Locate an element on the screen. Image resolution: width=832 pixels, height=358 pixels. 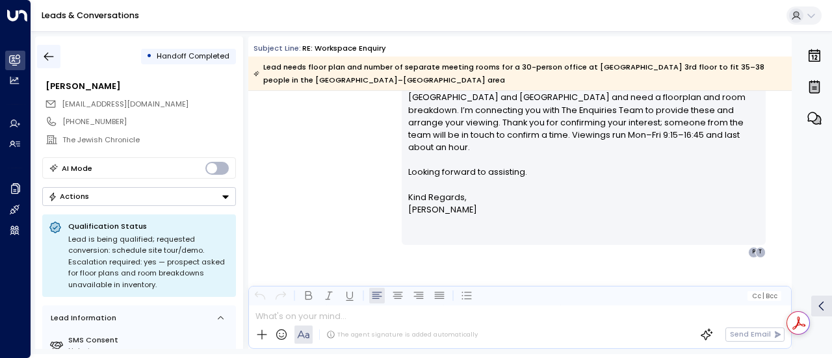
div: Actions is located at coordinates (68, 196).